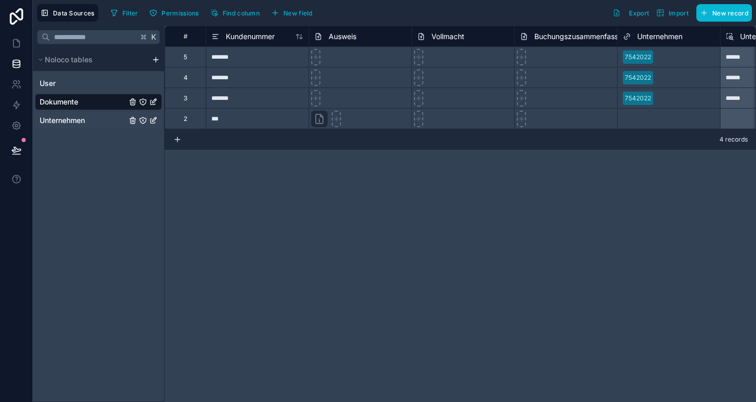 The image size is (756, 402). I want to click on div: 3, so click(185, 98).